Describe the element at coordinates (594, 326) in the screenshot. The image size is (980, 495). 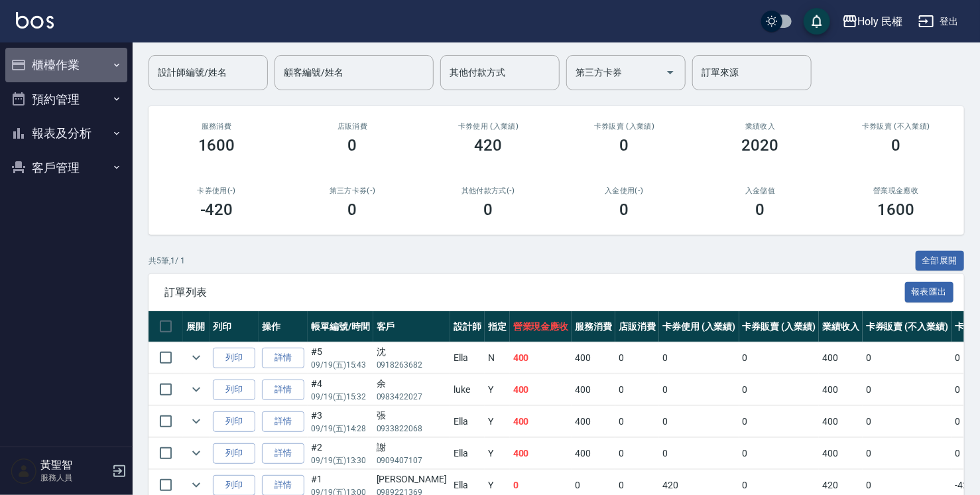
I see `th: 服務消費` at that location.